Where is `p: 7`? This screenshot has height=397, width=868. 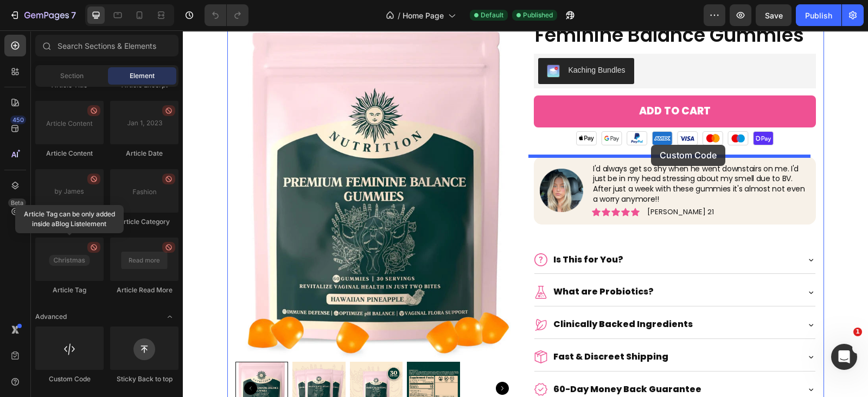
p: 7 is located at coordinates (73, 15).